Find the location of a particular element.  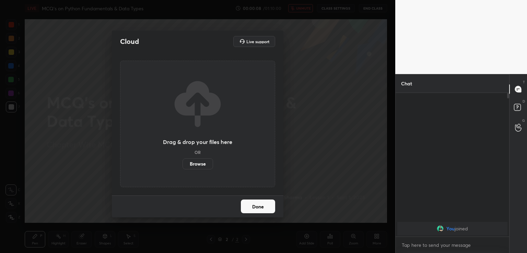

p: Chat is located at coordinates (406, 83).